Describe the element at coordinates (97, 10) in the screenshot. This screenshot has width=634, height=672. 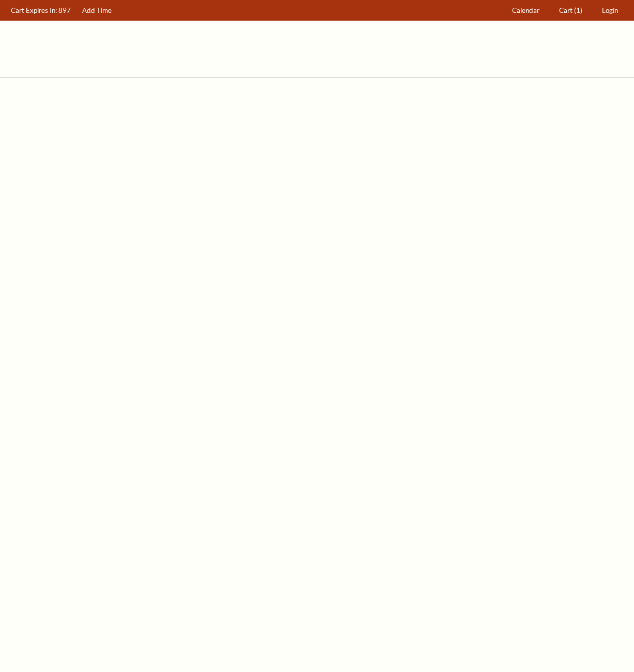
I see `a: Add Time` at that location.